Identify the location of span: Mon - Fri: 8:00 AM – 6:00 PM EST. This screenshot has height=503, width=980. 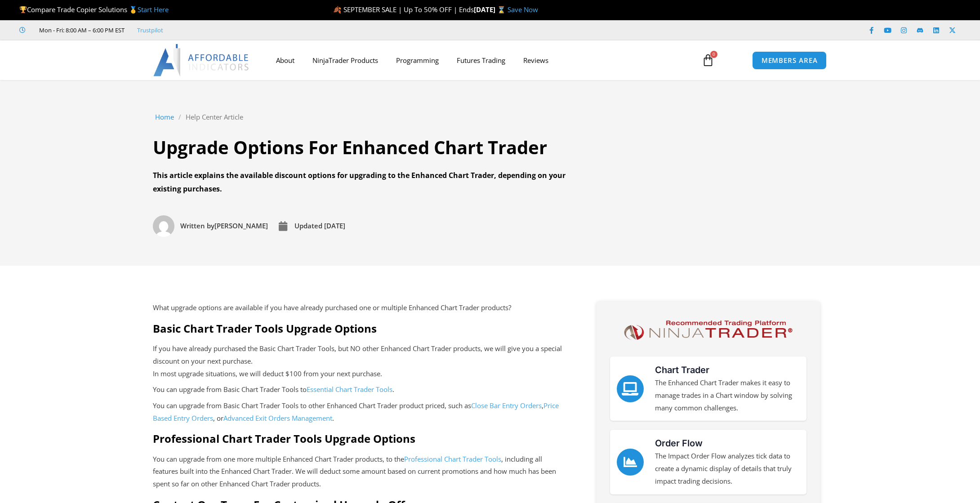
(80, 30).